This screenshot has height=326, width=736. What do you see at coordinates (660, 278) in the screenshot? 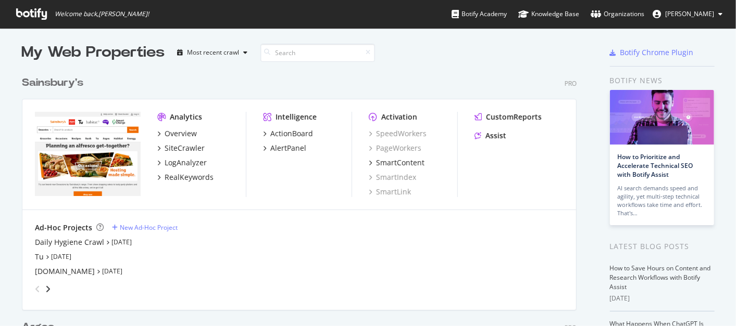
I see `a: How to Save Hours on Content and Research Workflows with Botify Assist` at bounding box center [660, 278].